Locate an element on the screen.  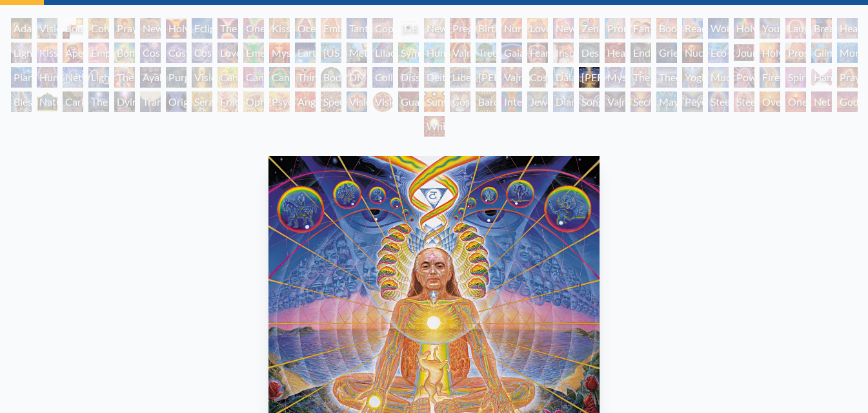
div: Grieving is located at coordinates (667, 53).